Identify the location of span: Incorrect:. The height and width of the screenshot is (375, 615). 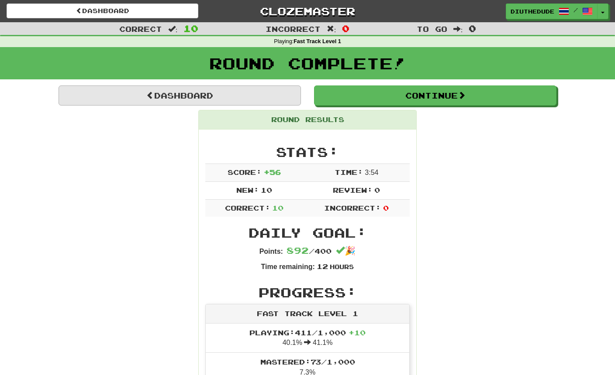
(352, 208).